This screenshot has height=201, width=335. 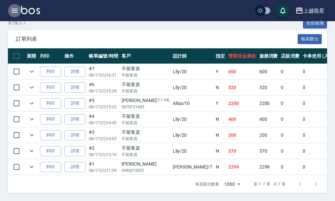 I want to click on div: 1000, so click(x=233, y=184).